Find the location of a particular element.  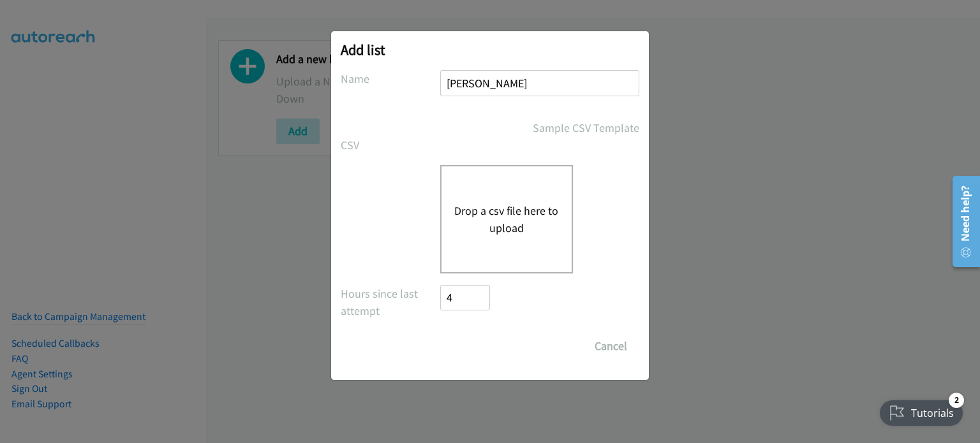

div: Open Resource Center is located at coordinates (22, 50).